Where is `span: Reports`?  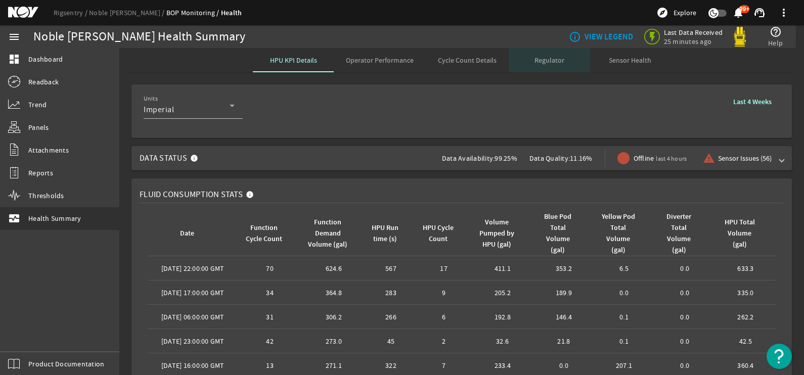 span: Reports is located at coordinates (40, 173).